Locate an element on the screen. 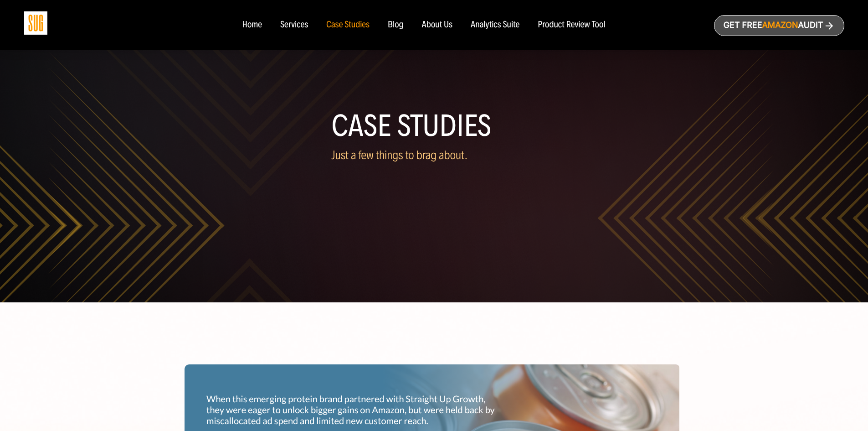  a: Analytics Suite is located at coordinates (495, 25).